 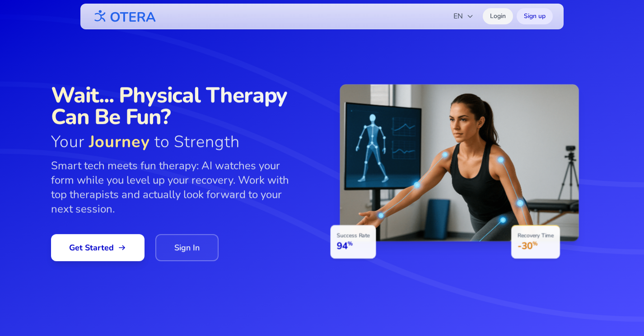 What do you see at coordinates (97, 247) in the screenshot?
I see `span: Get Started` at bounding box center [97, 247].